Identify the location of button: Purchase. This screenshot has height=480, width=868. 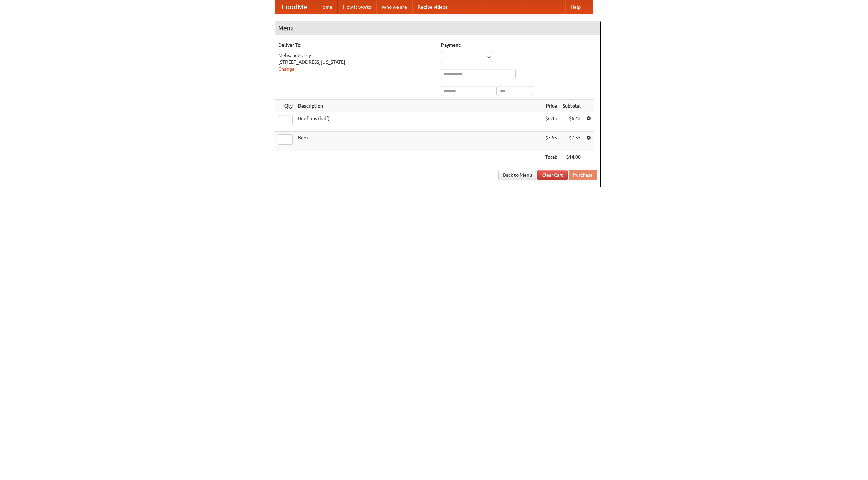
(583, 175).